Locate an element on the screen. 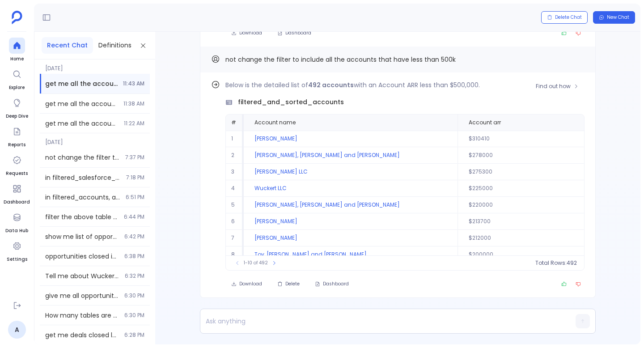 This screenshot has width=644, height=348. td: $200000 is located at coordinates (520, 254).